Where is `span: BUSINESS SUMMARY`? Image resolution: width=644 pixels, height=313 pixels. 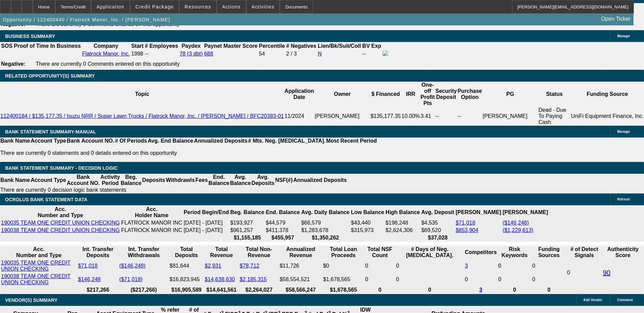 span: BUSINESS SUMMARY is located at coordinates (30, 36).